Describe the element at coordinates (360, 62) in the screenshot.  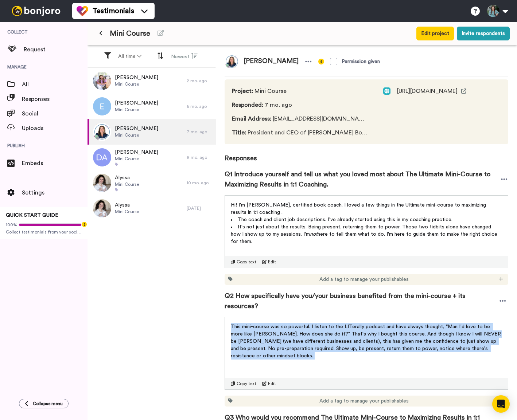
I see `div: Permission given` at that location.